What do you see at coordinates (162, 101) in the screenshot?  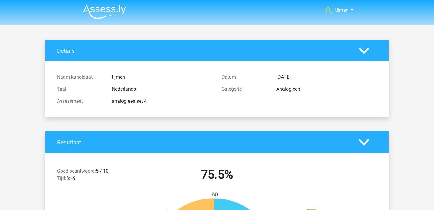 I see `div: analogieen set 4` at bounding box center [162, 101].